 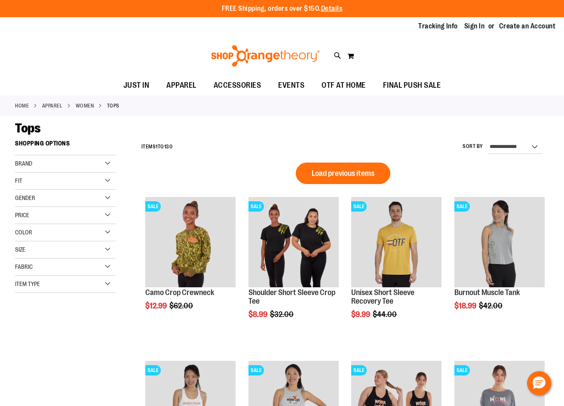 I want to click on span: APPAREL, so click(x=181, y=85).